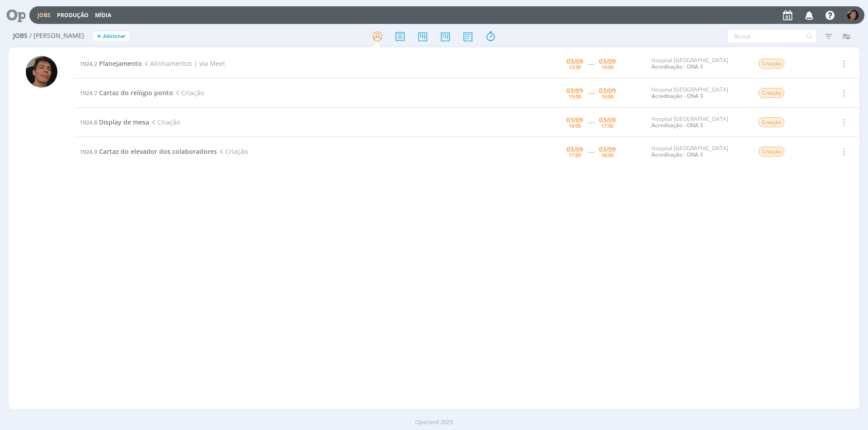  Describe the element at coordinates (111, 63) in the screenshot. I see `a: 1924.2Planejamento` at that location.